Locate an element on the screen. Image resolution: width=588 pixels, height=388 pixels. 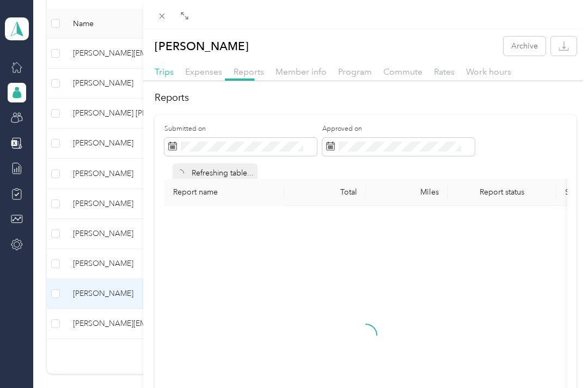
span: Expenses is located at coordinates (204, 72).